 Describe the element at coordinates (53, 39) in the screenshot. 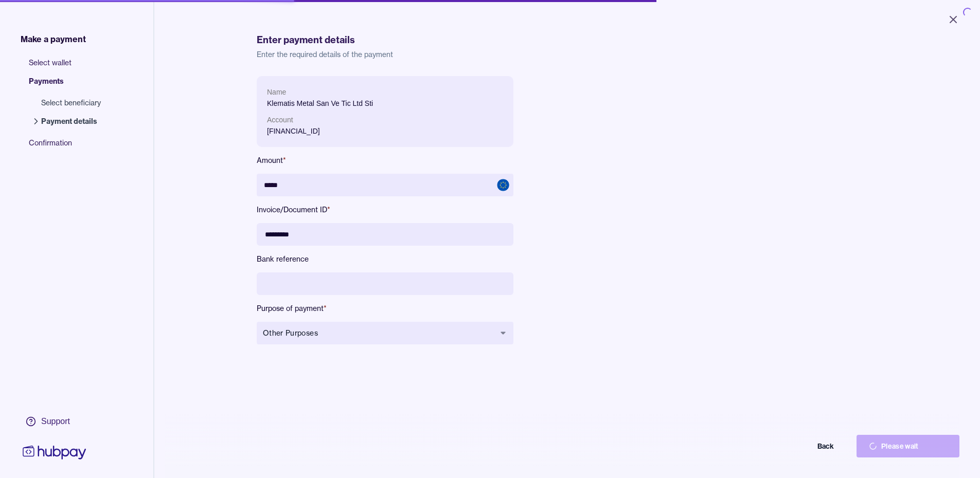

I see `span: Make a payment` at that location.